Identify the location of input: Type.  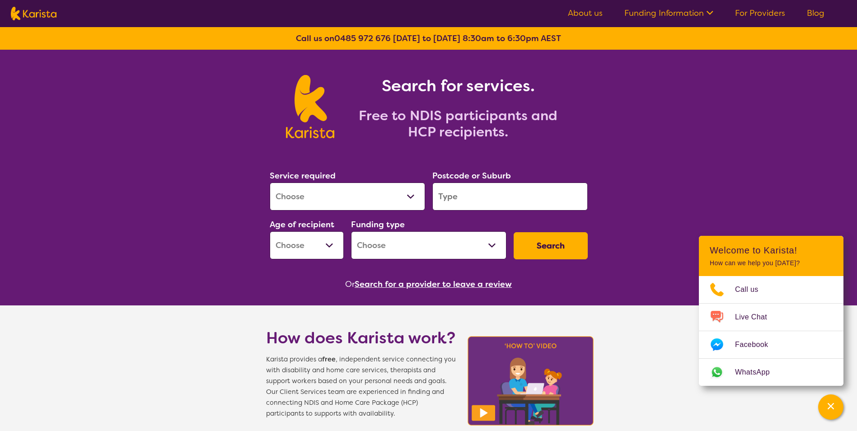
(510, 197).